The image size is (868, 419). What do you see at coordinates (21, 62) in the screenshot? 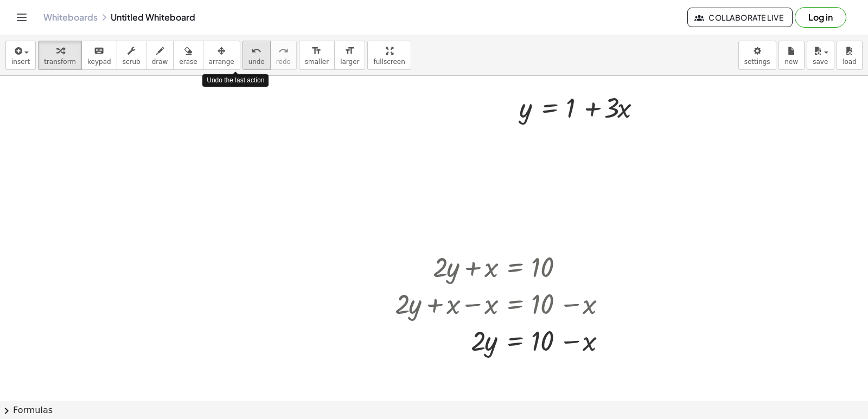
I see `span: insert` at bounding box center [21, 62].